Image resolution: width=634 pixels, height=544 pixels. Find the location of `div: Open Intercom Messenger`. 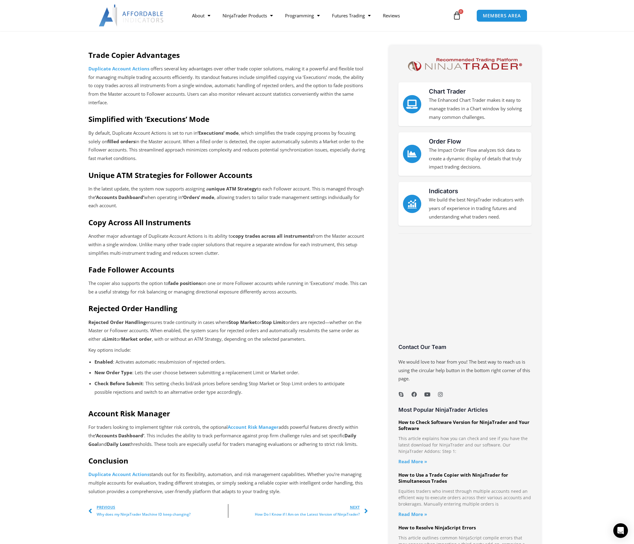

div: Open Intercom Messenger is located at coordinates (621, 531).